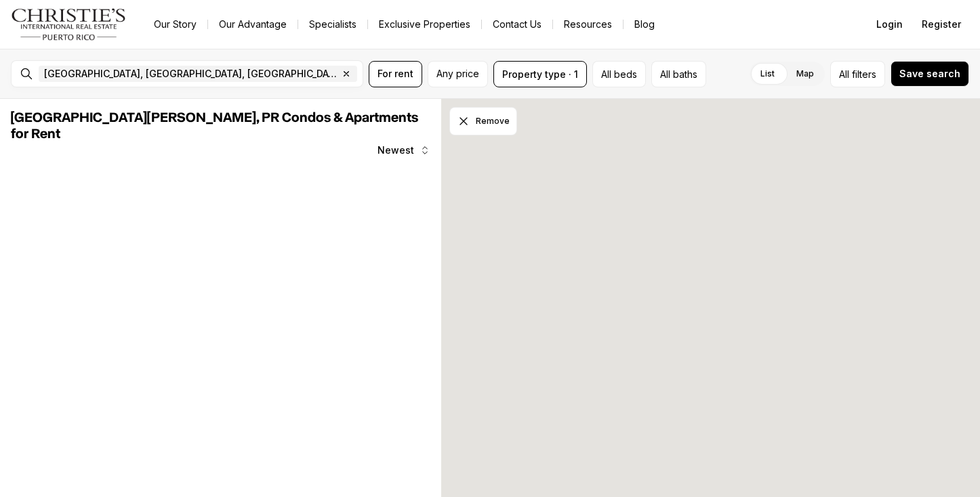  I want to click on span: Register, so click(942, 25).